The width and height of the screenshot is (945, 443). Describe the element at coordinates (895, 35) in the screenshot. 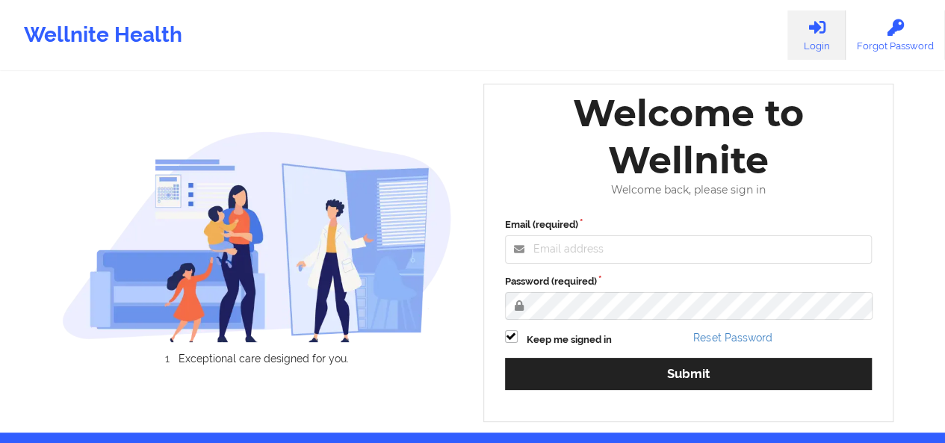

I see `a: Forgot Password` at that location.